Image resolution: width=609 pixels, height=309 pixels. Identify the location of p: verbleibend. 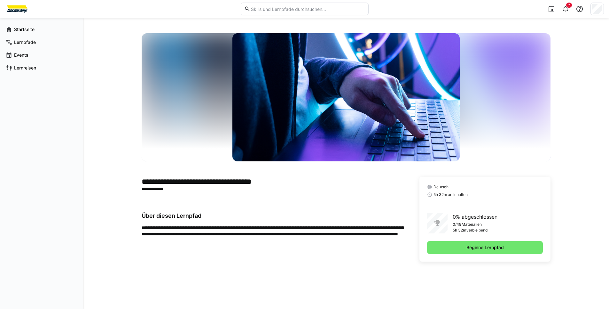
(477, 230).